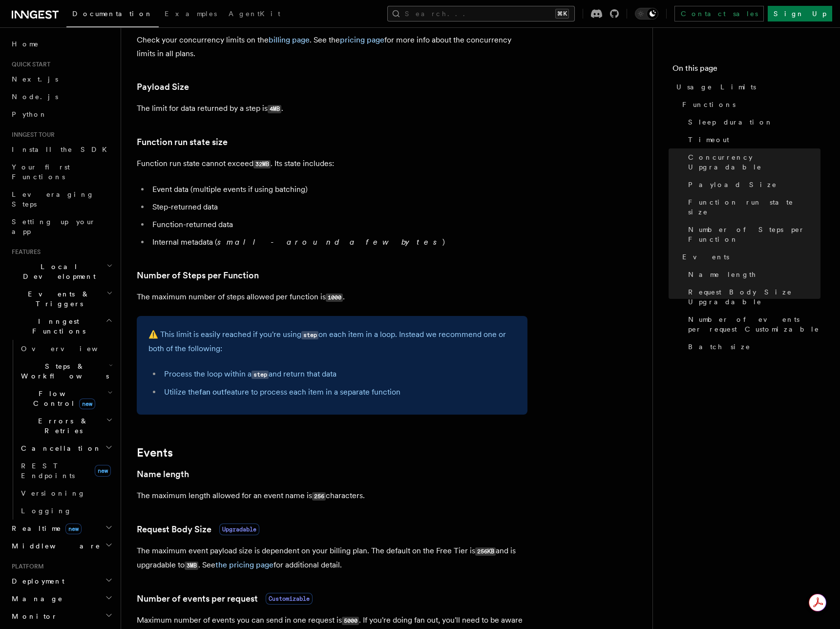 Image resolution: width=840 pixels, height=629 pixels. I want to click on a: Logging, so click(66, 511).